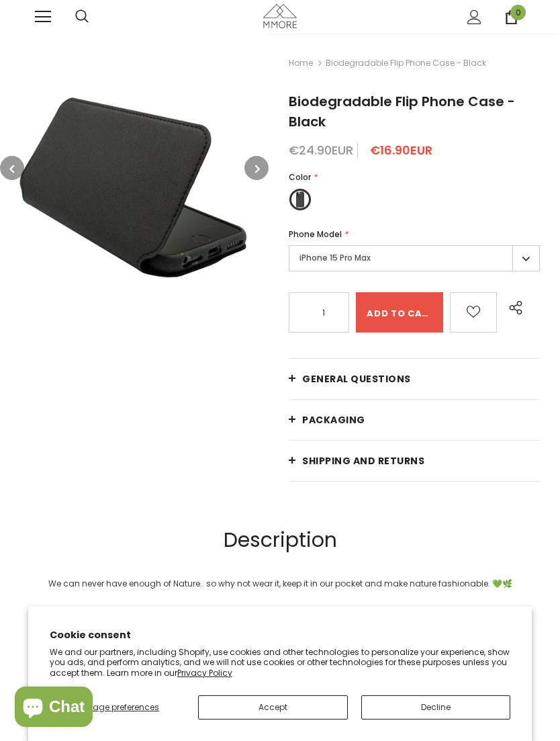 This screenshot has width=560, height=741. What do you see at coordinates (334, 420) in the screenshot?
I see `span: PACKAGING` at bounding box center [334, 420].